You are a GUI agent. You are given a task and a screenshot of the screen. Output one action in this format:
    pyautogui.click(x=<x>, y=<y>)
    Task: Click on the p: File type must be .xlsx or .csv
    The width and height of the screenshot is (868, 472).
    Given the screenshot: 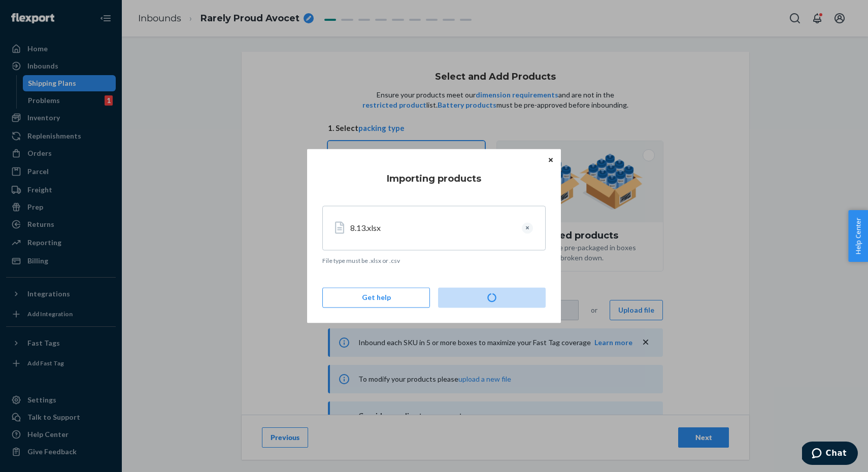 What is the action you would take?
    pyautogui.click(x=434, y=260)
    